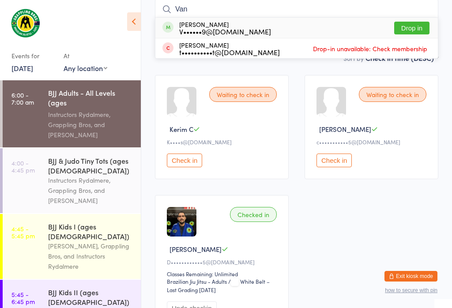 This screenshot has height=308, width=452. Describe the element at coordinates (85, 56) in the screenshot. I see `div: At` at that location.